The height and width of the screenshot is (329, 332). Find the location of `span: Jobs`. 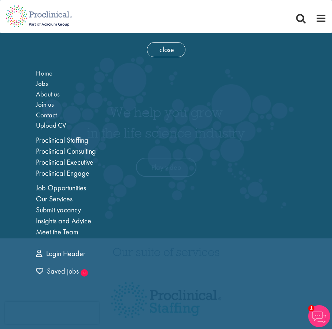

span: Jobs is located at coordinates (42, 83).